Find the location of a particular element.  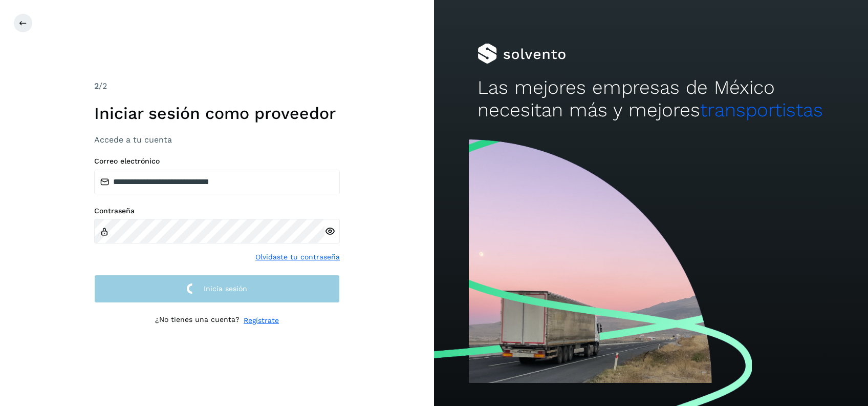

h3: Accede a tu cuenta is located at coordinates (217, 139).